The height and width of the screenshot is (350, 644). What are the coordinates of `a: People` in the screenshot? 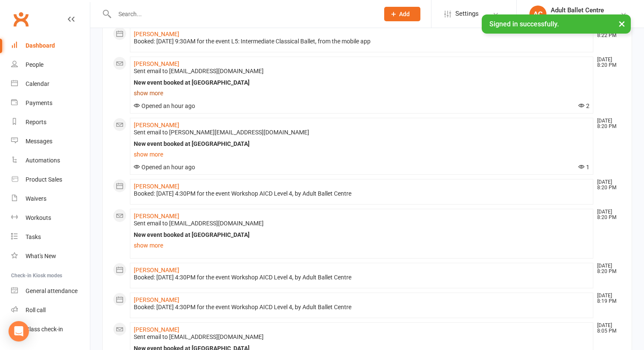 It's located at (50, 65).